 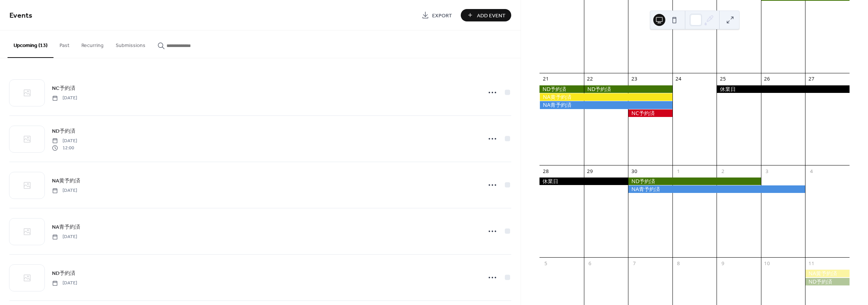 I want to click on a: NA青予約済, so click(x=66, y=227).